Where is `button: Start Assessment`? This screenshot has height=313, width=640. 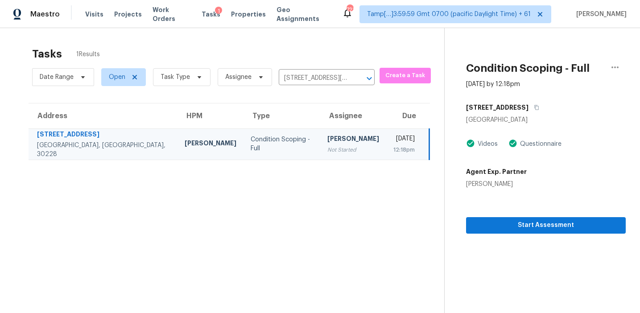
button: Start Assessment is located at coordinates (546, 225).